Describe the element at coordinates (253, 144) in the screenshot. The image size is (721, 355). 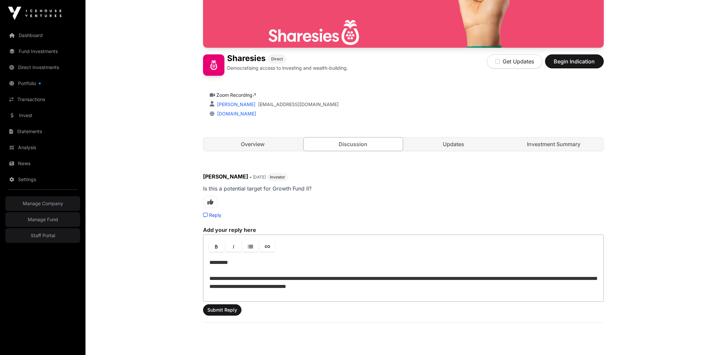
I see `a: Overview` at that location.